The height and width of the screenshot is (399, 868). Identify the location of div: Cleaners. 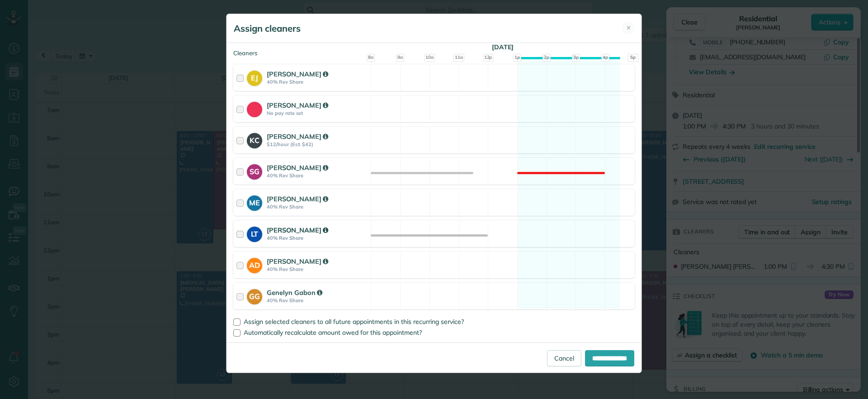
(434, 50).